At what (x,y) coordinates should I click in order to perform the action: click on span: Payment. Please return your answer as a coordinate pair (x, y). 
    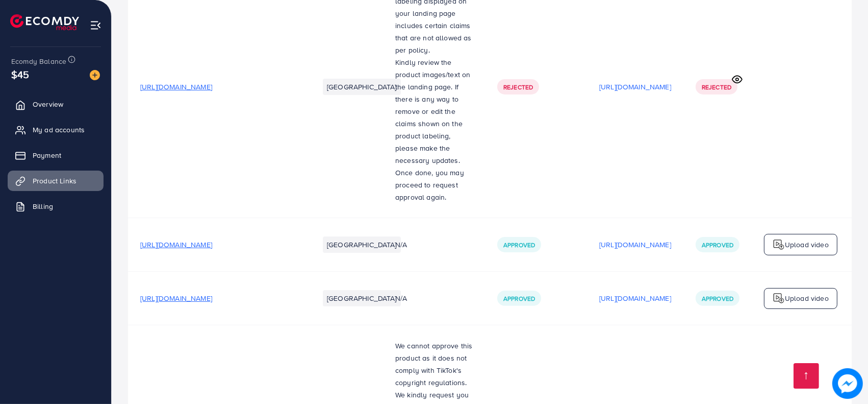
    Looking at the image, I should click on (47, 155).